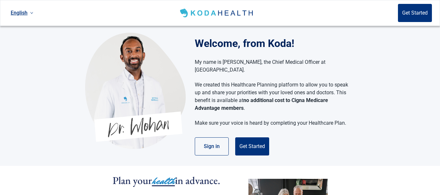  What do you see at coordinates (212, 146) in the screenshot?
I see `button: Sign in` at bounding box center [212, 146].